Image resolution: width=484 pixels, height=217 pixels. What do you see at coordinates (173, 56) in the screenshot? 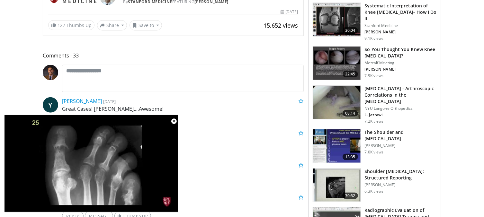
I see `span: Comments 33` at bounding box center [173, 56].